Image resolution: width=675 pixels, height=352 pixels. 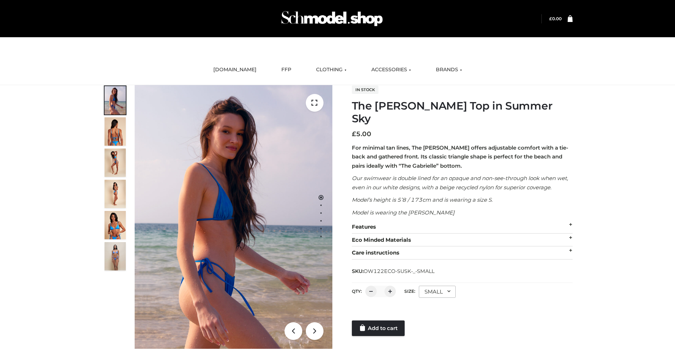 I want to click on bdi: 5.00, so click(x=361, y=134).